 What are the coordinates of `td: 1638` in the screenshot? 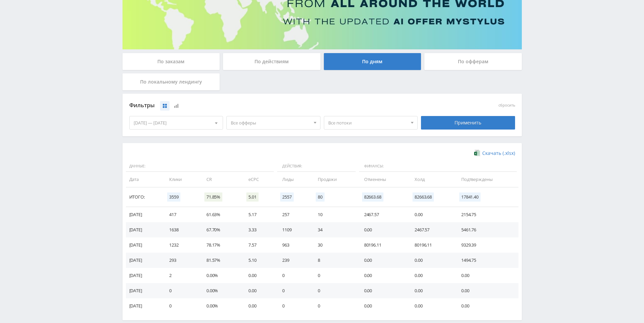 It's located at (181, 230).